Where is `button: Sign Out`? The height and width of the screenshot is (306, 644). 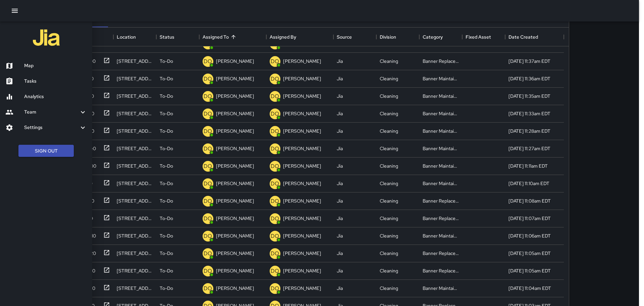
button: Sign Out is located at coordinates (46, 150).